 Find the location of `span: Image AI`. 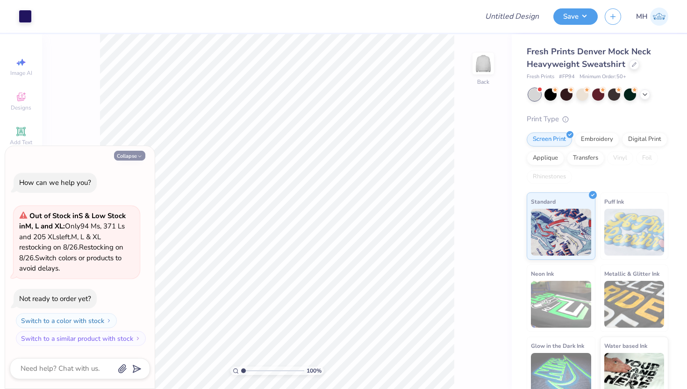

span: Image AI is located at coordinates (21, 73).